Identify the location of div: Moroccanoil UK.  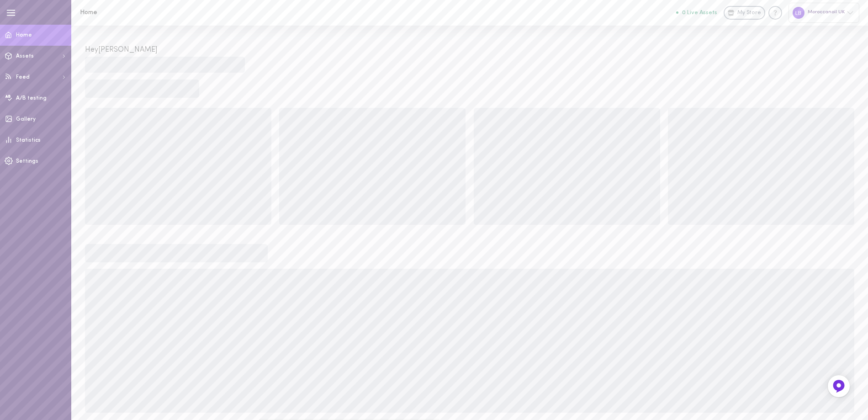
(824, 12).